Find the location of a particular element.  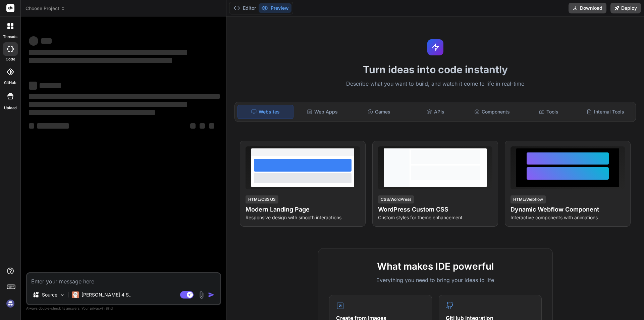

button: Editor is located at coordinates (244, 8).